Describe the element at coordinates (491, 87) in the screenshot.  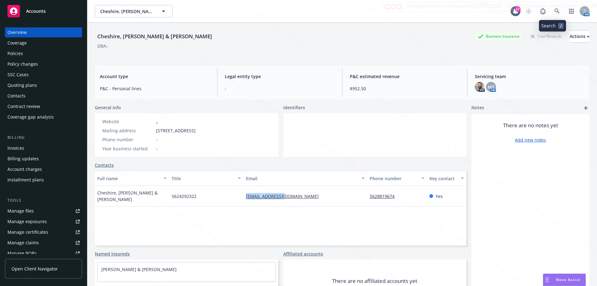
I see `span: MT` at that location.